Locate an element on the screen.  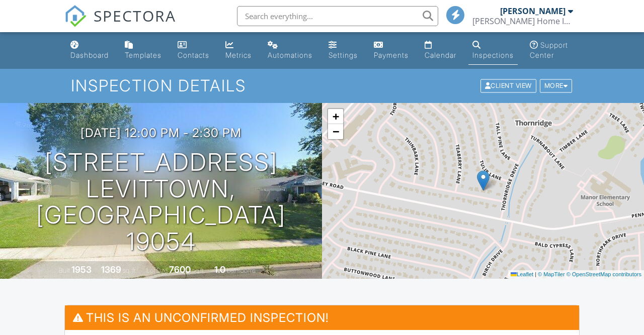
div: 1369 is located at coordinates (112, 269).